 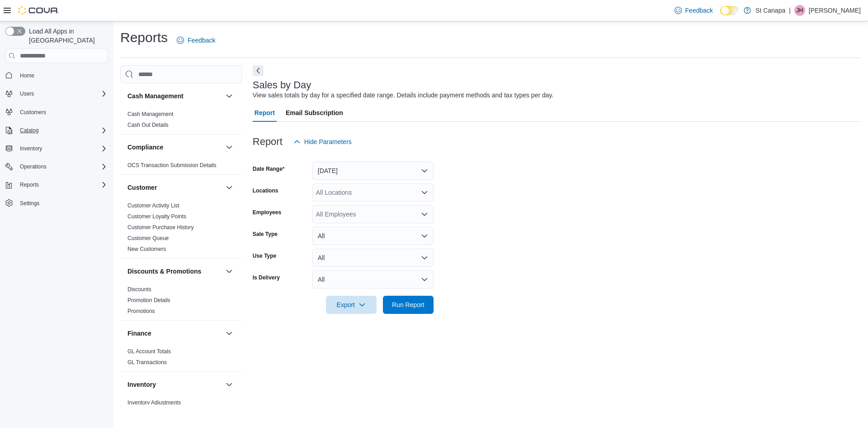 What do you see at coordinates (181, 167) in the screenshot?
I see `div: Compliance` at bounding box center [181, 167].